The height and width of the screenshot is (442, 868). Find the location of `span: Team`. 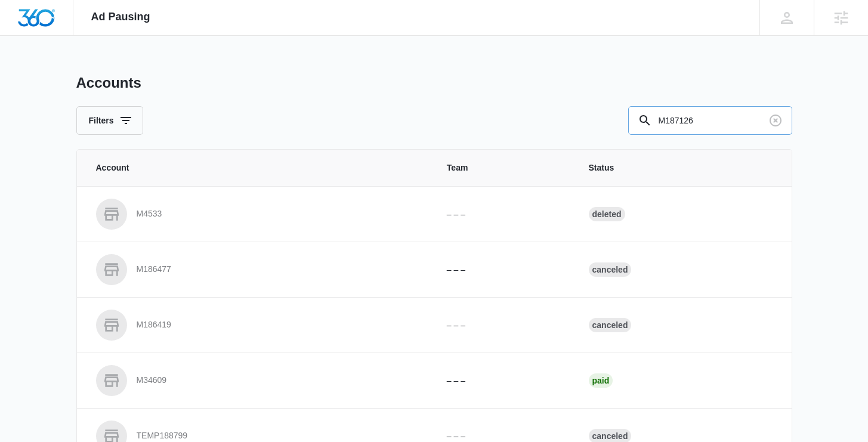

span: Team is located at coordinates (504, 168).